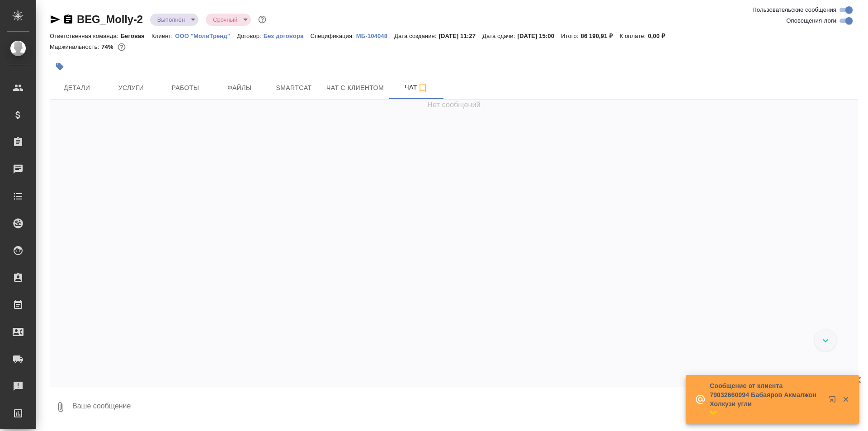 Image resolution: width=868 pixels, height=431 pixels. I want to click on p: К оплате:, so click(634, 36).